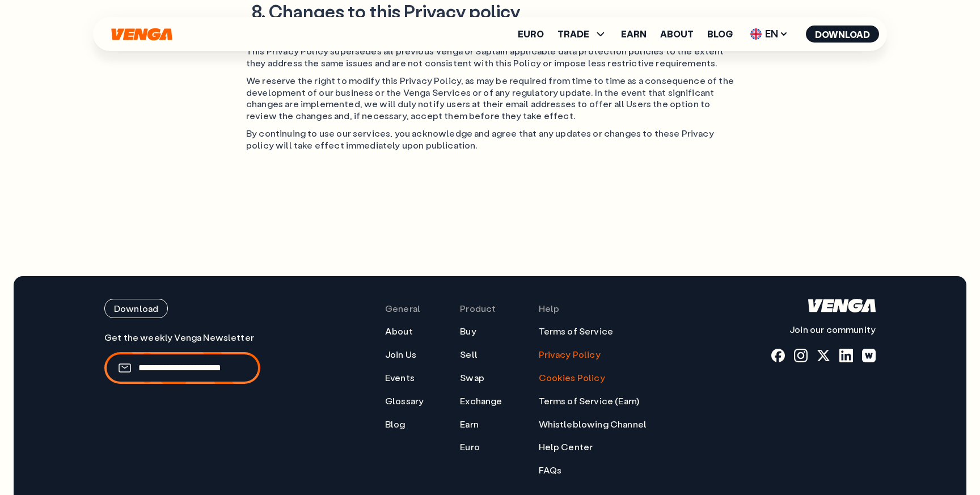  What do you see at coordinates (405, 401) in the screenshot?
I see `a: Glossary` at bounding box center [405, 401].